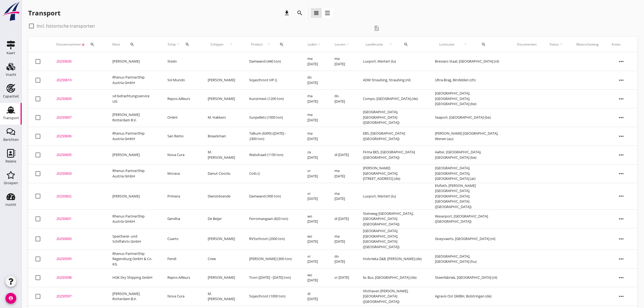 The height and width of the screenshot is (308, 644). I want to click on td: Gendtia, so click(181, 219).